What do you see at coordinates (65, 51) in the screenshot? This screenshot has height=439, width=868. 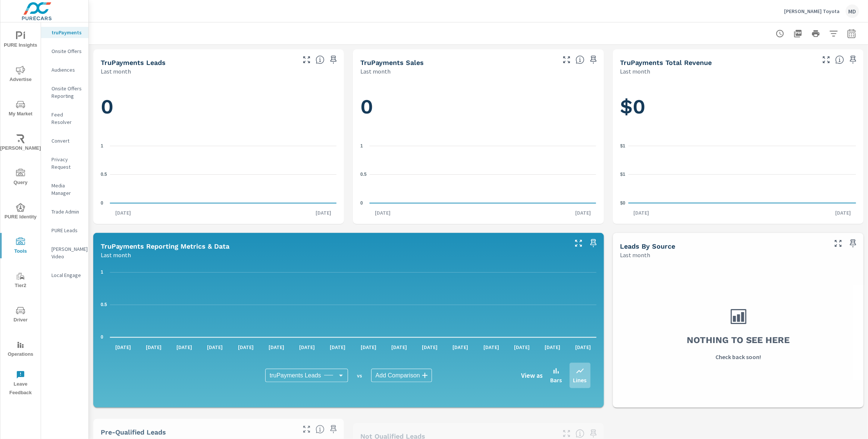 I see `div: Onsite Offers` at bounding box center [65, 51].